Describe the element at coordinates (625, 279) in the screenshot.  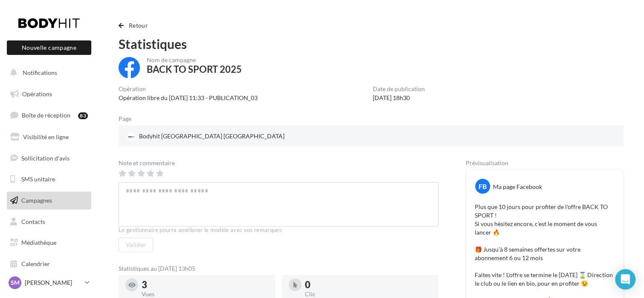
I see `div: Open Intercom Messenger` at that location.